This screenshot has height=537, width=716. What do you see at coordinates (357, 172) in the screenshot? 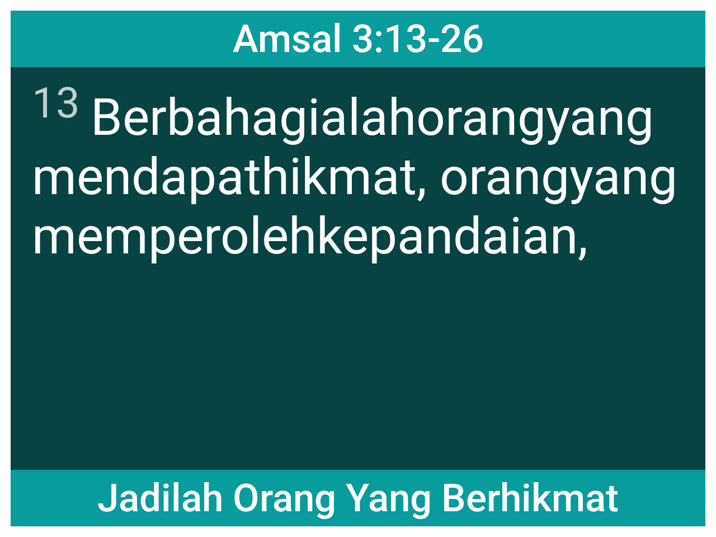
I see `span: Berbahagialah` at bounding box center [357, 172].